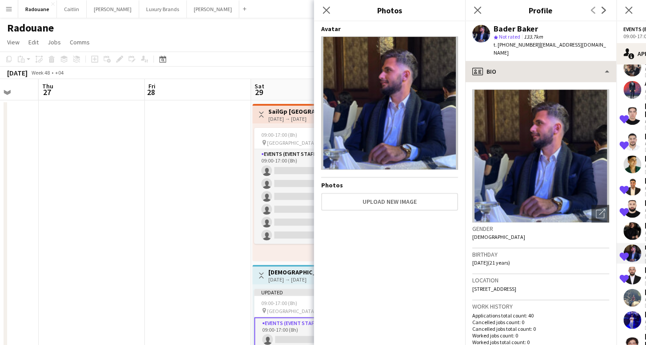 The image size is (646, 345). I want to click on p: Worked jobs total count: 0, so click(540, 341).